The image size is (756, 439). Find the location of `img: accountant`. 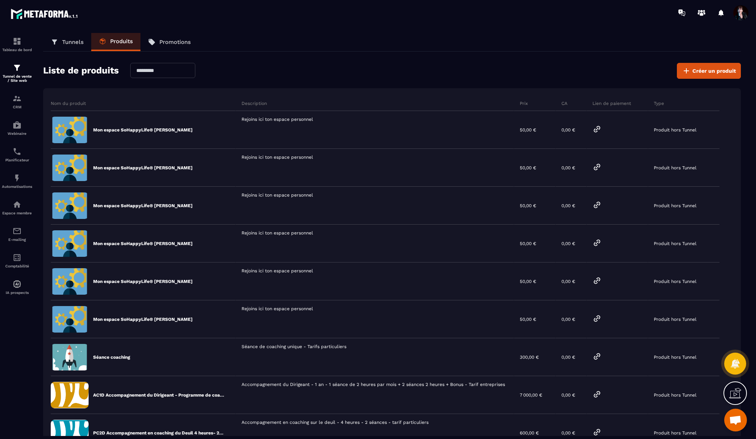

img: accountant is located at coordinates (17, 257).